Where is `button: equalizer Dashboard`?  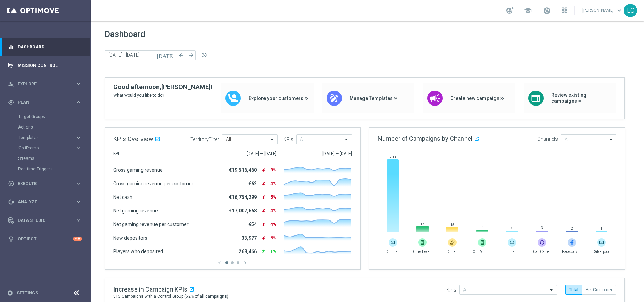
button: equalizer Dashboard is located at coordinates (45, 47).